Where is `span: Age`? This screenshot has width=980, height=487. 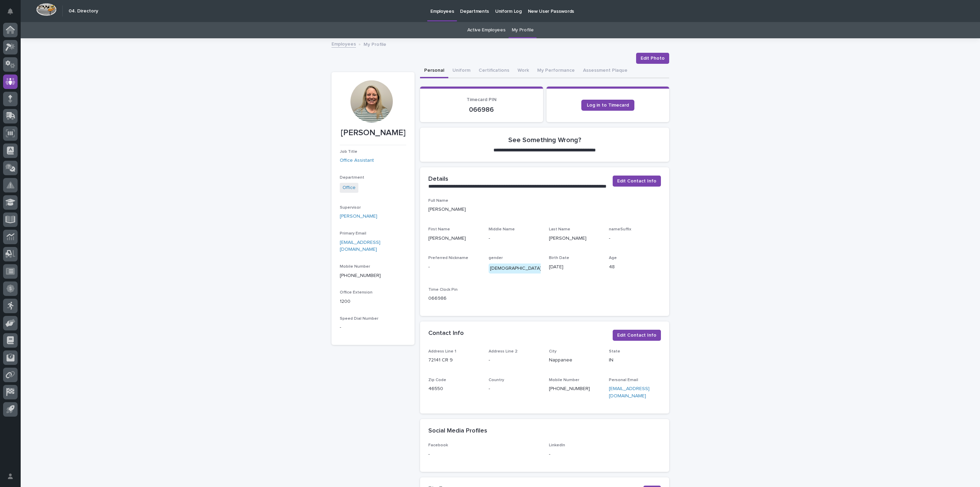
span: Age is located at coordinates (613, 258).